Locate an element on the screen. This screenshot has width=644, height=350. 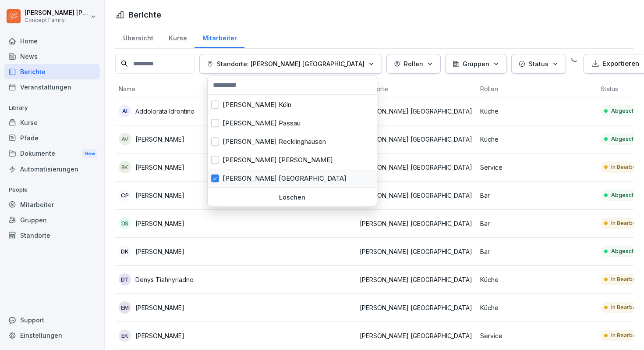
p: Status is located at coordinates (538, 64).